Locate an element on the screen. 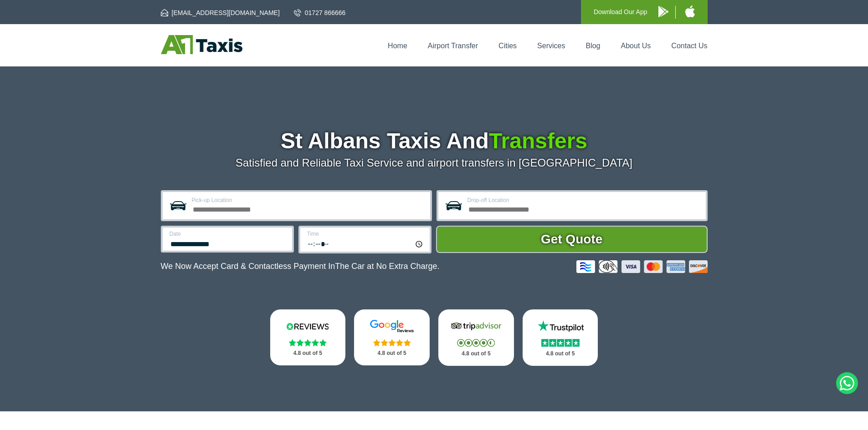  a: Trustpilot Stars 4.8 out of 5 is located at coordinates (560, 338).